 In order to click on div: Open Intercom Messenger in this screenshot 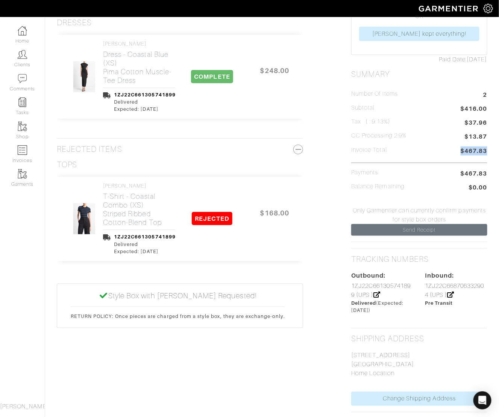, I will do `click(483, 400)`.